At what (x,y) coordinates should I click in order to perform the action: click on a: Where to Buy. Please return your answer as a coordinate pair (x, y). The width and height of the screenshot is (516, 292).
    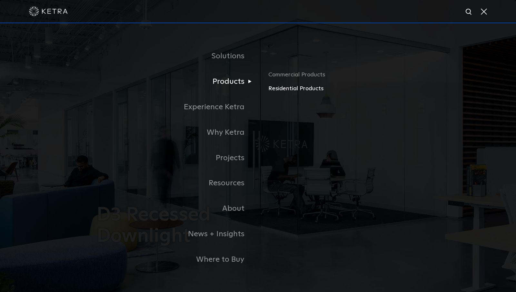
    Looking at the image, I should click on (177, 260).